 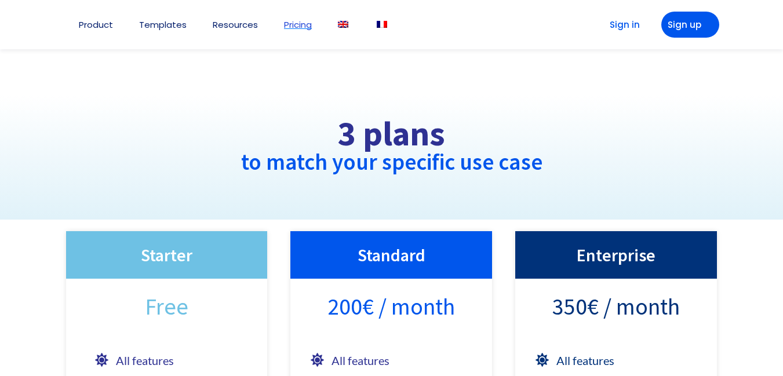 What do you see at coordinates (616, 255) in the screenshot?
I see `h3: Enterprise` at bounding box center [616, 255].